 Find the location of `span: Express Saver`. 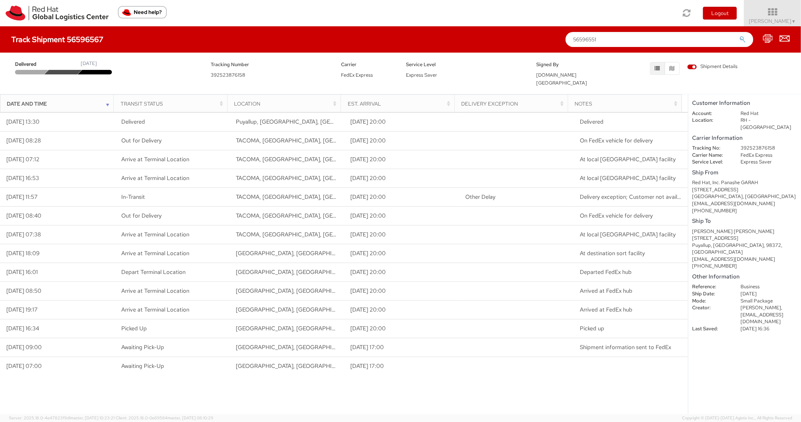

span: Express Saver is located at coordinates (421, 75).